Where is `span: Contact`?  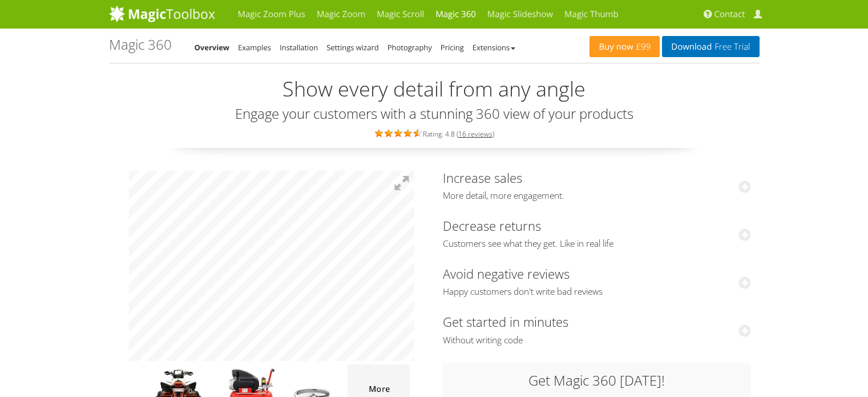
span: Contact is located at coordinates (730, 14).